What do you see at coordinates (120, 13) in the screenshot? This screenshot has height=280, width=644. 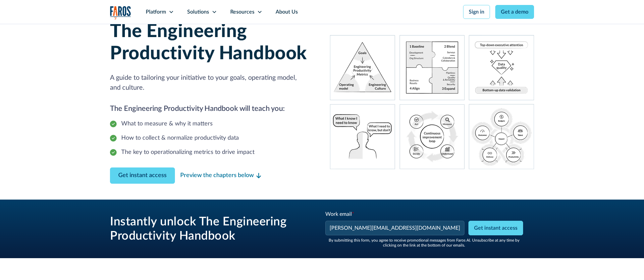 I see `img: Logo of the analytics and reporting company Faros.` at bounding box center [120, 13].